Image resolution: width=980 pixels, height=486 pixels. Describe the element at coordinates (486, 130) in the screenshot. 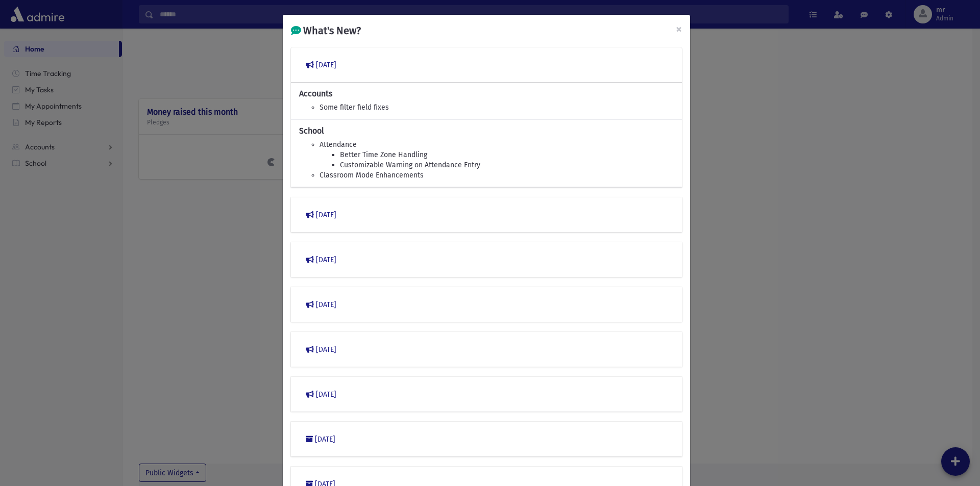

I see `h6: School` at that location.